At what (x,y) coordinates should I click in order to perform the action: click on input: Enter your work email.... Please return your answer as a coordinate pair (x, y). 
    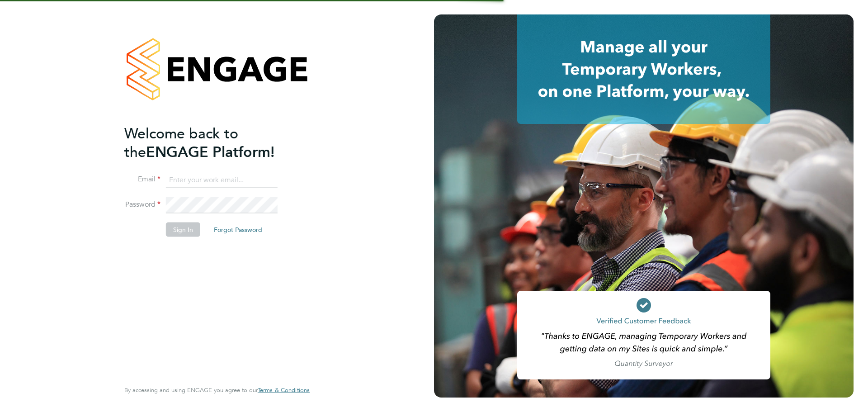
    Looking at the image, I should click on (222, 180).